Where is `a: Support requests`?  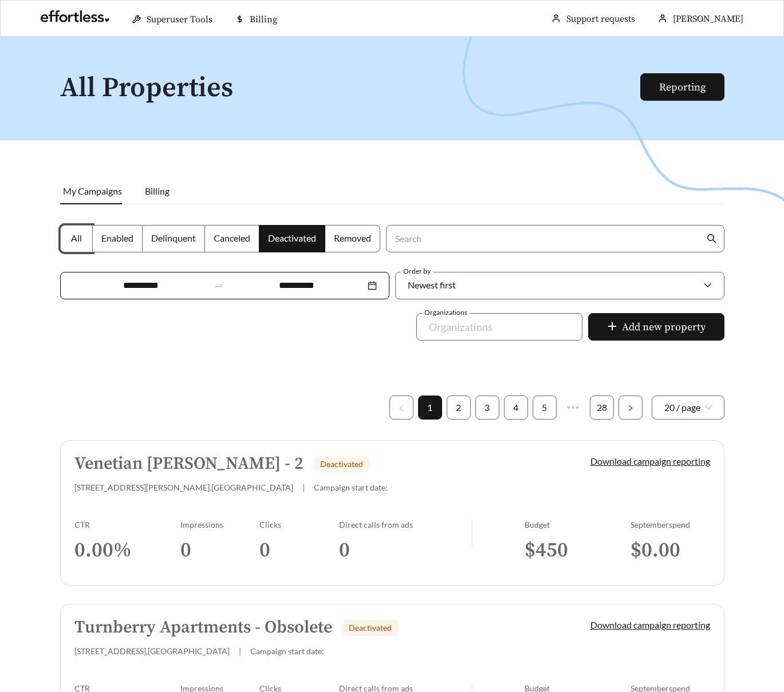 a: Support requests is located at coordinates (600, 19).